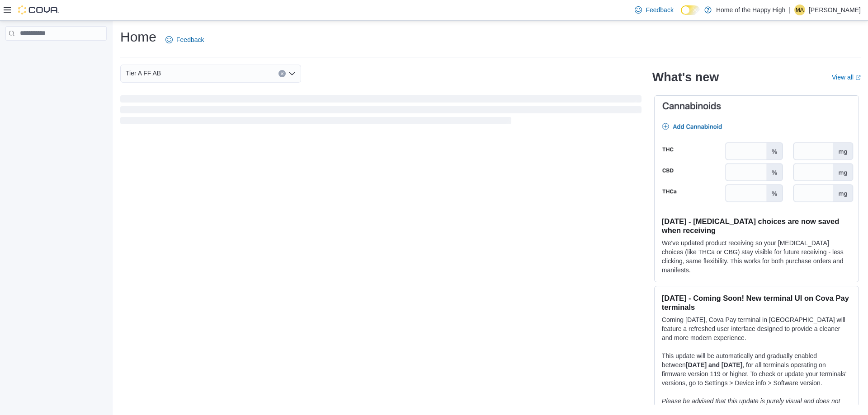  I want to click on div: Milagros Argoso, so click(800, 10).